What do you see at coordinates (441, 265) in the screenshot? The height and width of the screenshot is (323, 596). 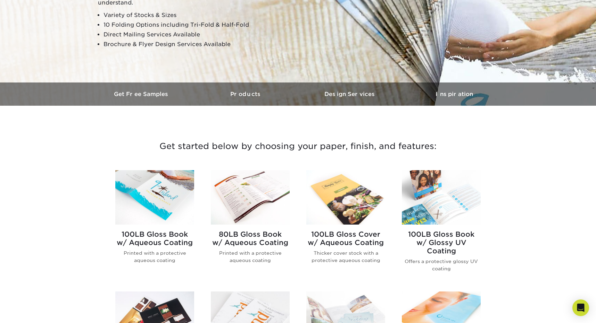 I see `p: Offers a protective glossy UV coating` at bounding box center [441, 265].